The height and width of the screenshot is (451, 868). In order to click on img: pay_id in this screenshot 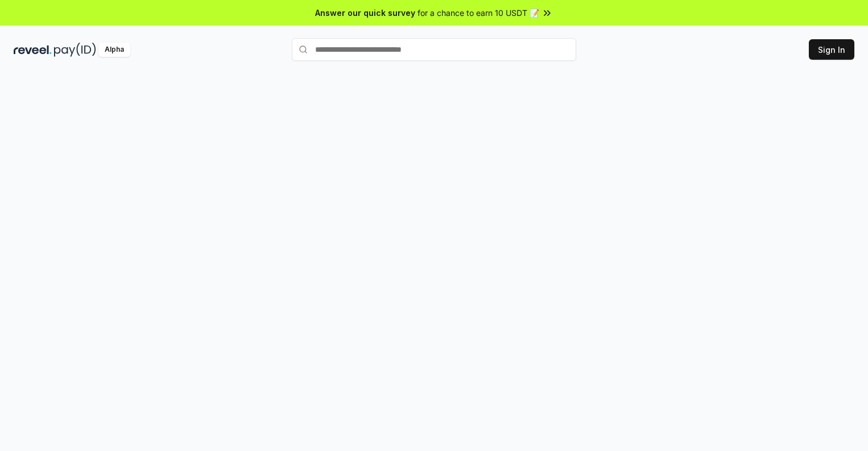, I will do `click(75, 49)`.